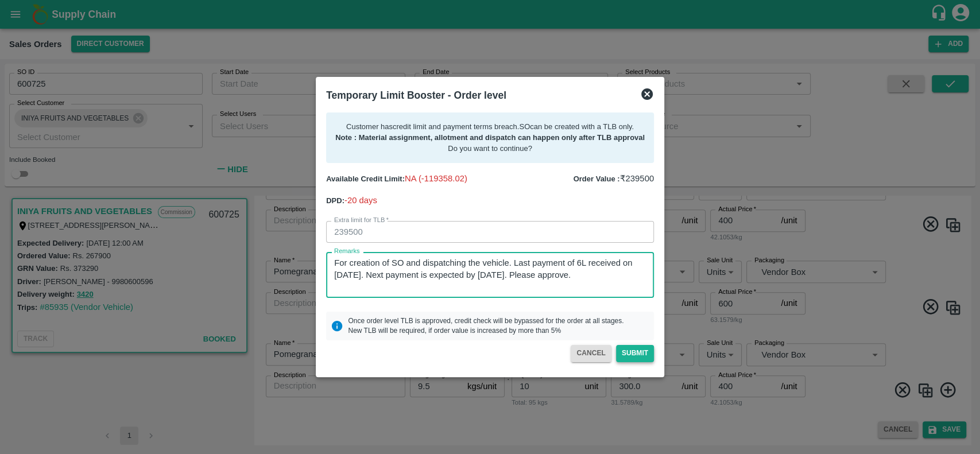 The height and width of the screenshot is (454, 980). What do you see at coordinates (361, 220) in the screenshot?
I see `label: Extra limit for TLB` at bounding box center [361, 220].